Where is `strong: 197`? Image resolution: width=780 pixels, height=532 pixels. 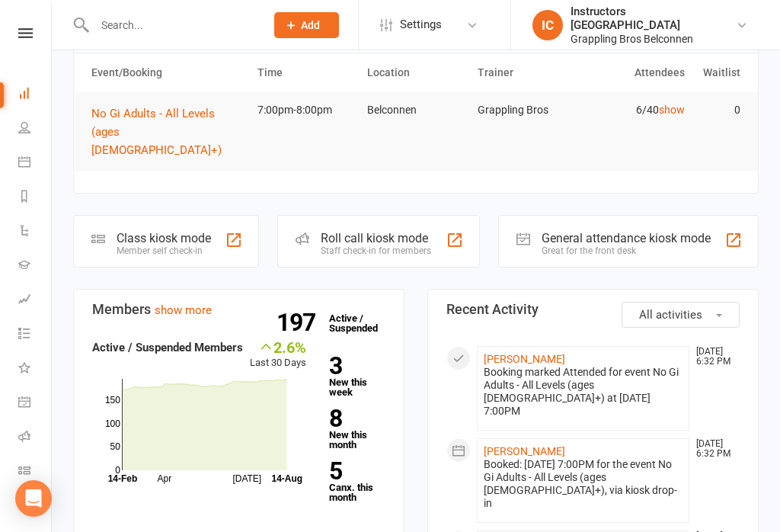 strong: 197 is located at coordinates (299, 322).